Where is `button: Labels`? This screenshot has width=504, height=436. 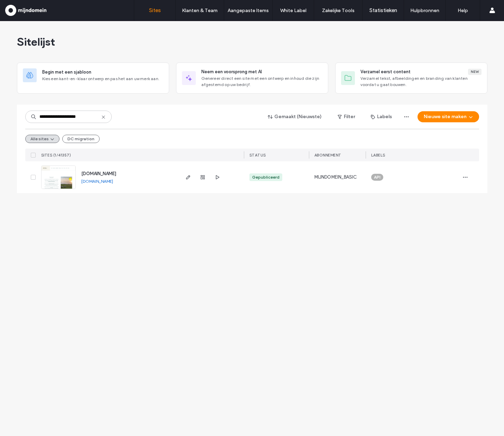 button: Labels is located at coordinates (381, 116).